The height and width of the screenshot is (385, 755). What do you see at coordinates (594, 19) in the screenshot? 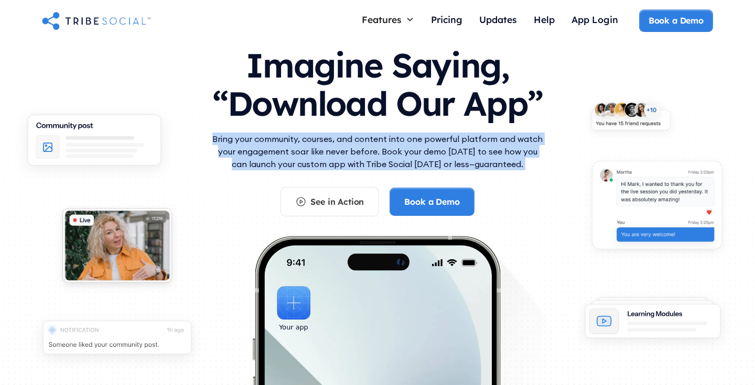
I see `div: App Login` at bounding box center [594, 19].